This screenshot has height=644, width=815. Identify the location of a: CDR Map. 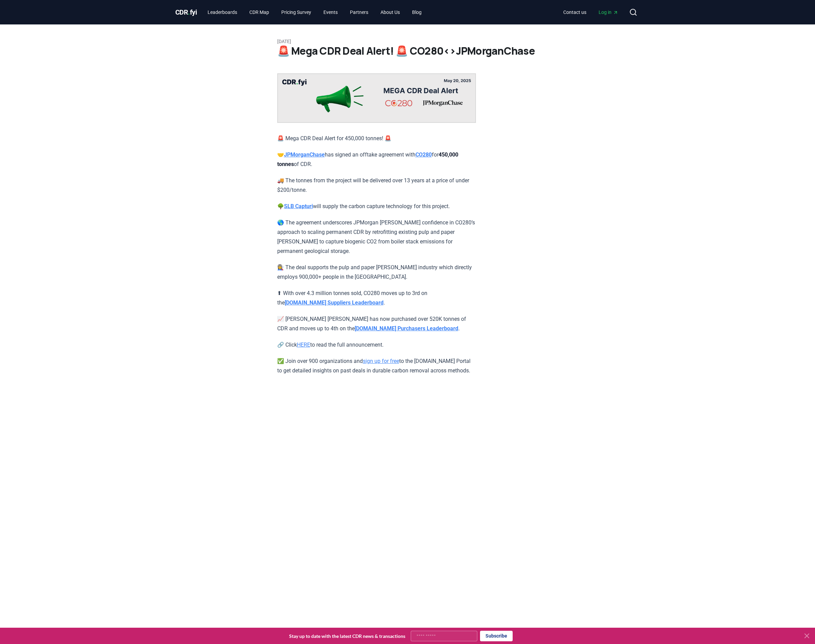
(259, 12).